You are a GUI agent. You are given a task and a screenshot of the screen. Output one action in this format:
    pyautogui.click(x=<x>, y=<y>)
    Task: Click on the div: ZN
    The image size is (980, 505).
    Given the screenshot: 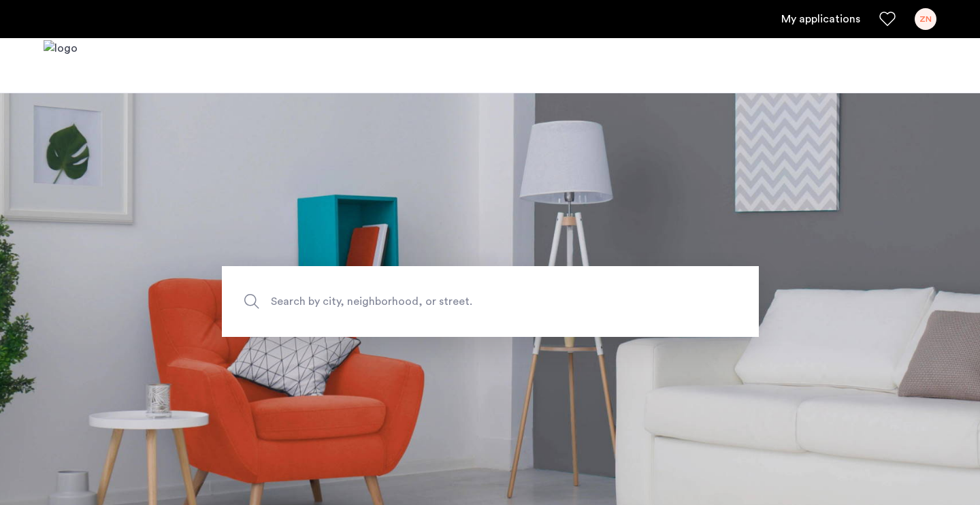 What is the action you would take?
    pyautogui.click(x=926, y=19)
    